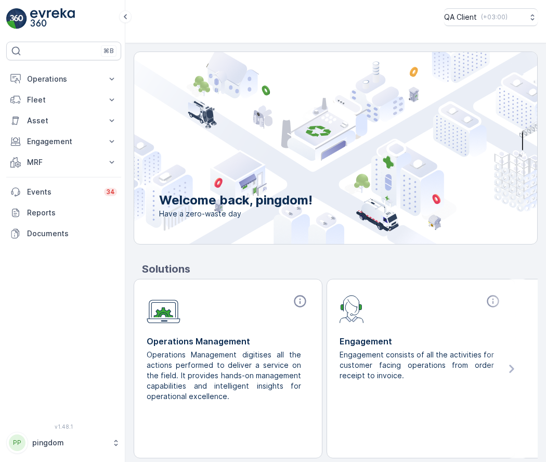 The image size is (546, 462). What do you see at coordinates (69, 442) in the screenshot?
I see `p: pingdom` at bounding box center [69, 442].